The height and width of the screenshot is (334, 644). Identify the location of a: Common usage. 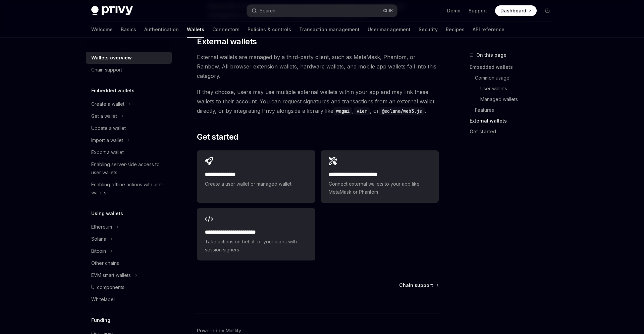
(514, 78).